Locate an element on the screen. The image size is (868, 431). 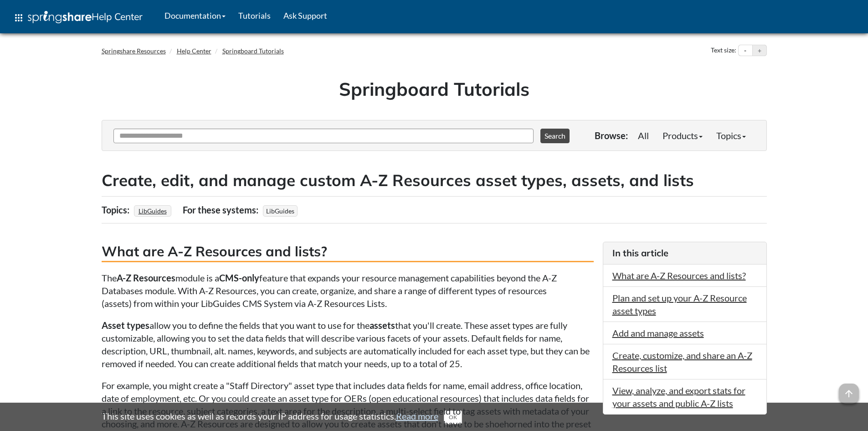
a: View, analyze, and export stats for your assets and public A-Z lists is located at coordinates (679, 397).